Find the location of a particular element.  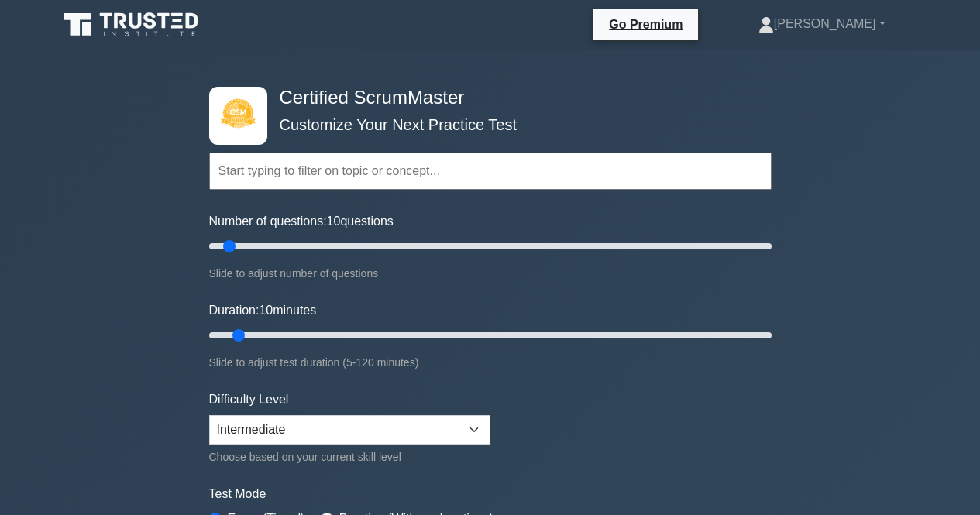

label: Number of questions: questions is located at coordinates (302, 221).